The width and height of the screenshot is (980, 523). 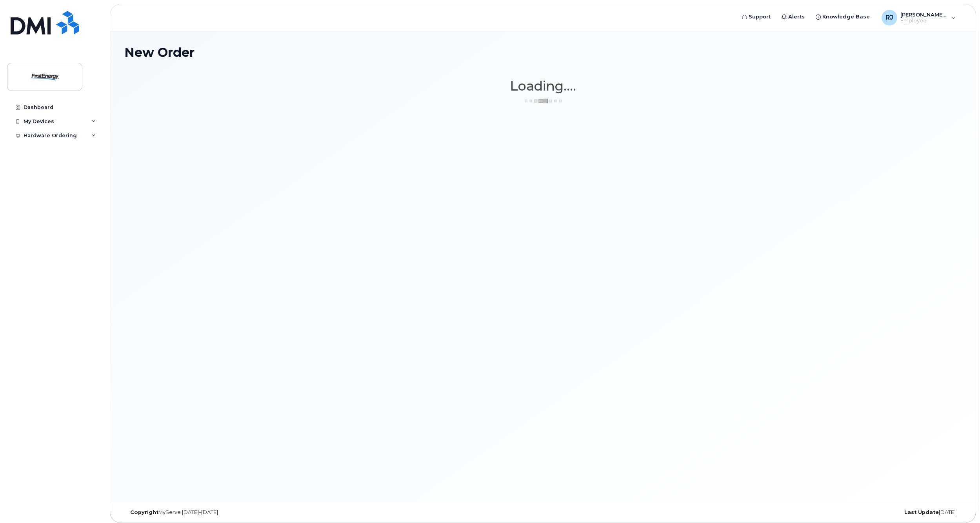 I want to click on img: ajax-loader-3a6953c30dc77f0bf724df975f13086db4f4c1262e45940f03d1251963f1bf2e.gif, so click(x=543, y=101).